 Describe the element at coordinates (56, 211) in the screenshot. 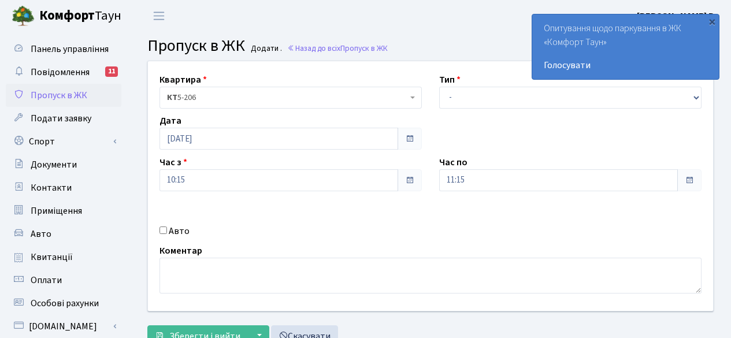

I see `span: Приміщення` at that location.